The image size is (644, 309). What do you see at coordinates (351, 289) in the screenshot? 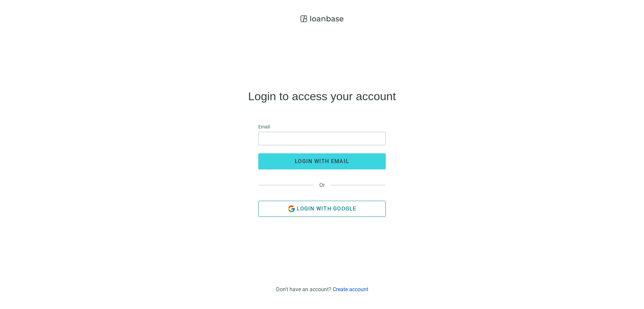
I see `a: Create account` at bounding box center [351, 289].